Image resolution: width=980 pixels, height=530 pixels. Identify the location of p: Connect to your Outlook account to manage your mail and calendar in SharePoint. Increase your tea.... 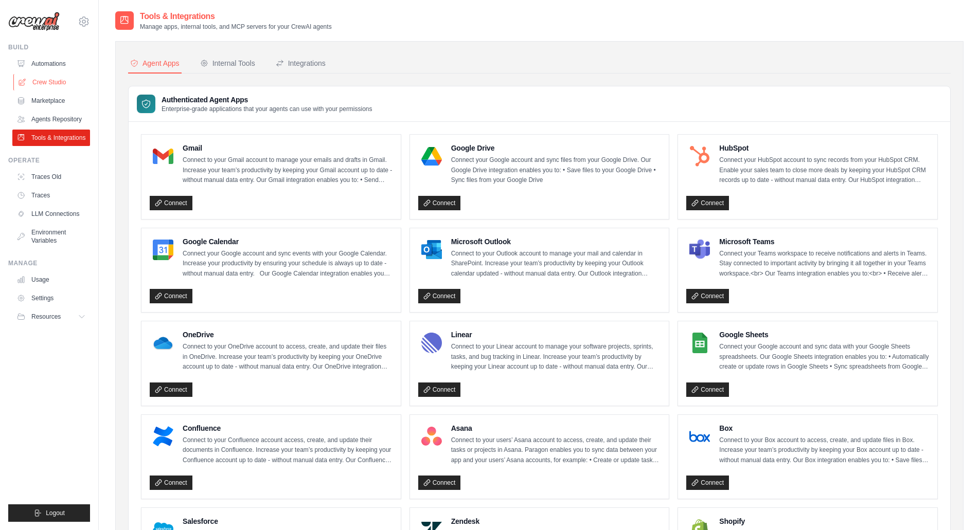
(556, 264).